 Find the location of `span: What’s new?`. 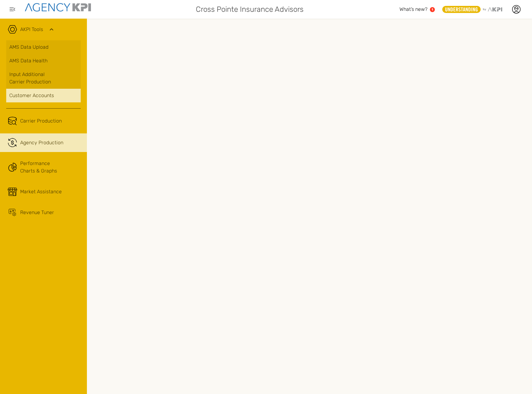

span: What’s new? is located at coordinates (414, 9).